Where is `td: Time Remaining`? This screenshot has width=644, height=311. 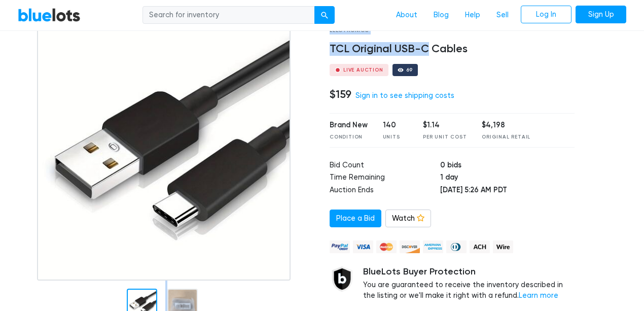 td: Time Remaining is located at coordinates (385, 178).